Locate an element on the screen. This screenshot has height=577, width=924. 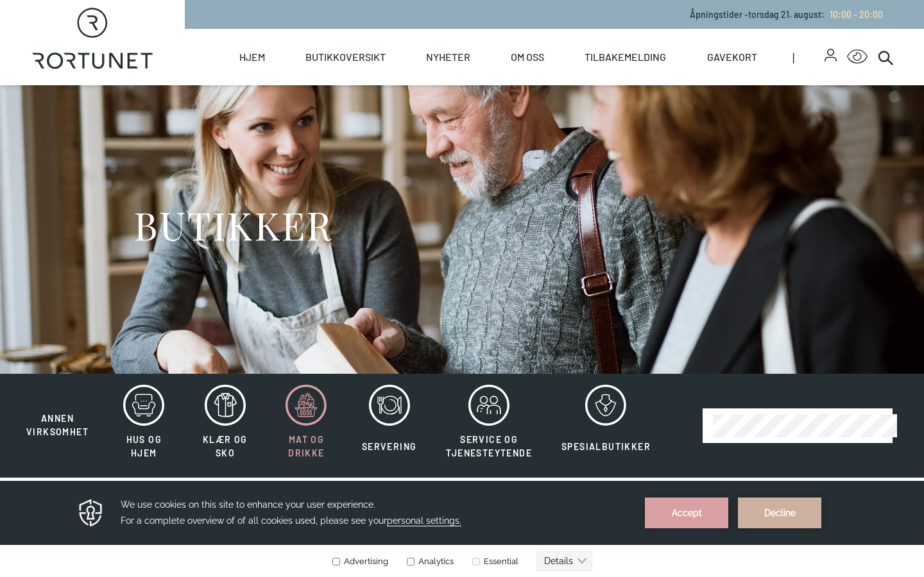
text: Details is located at coordinates (558, 82).